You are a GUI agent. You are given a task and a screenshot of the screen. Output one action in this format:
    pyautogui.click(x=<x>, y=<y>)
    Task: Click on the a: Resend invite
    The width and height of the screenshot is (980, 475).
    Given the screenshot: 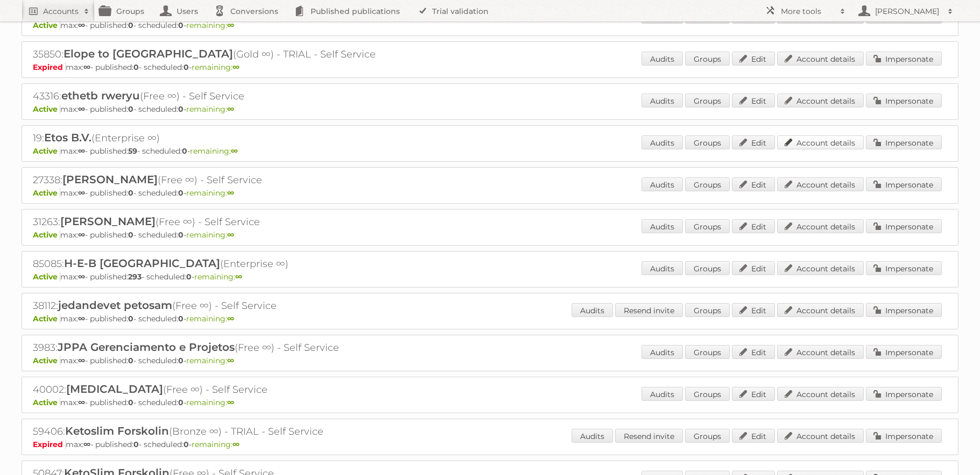 What is the action you would take?
    pyautogui.click(x=648, y=436)
    